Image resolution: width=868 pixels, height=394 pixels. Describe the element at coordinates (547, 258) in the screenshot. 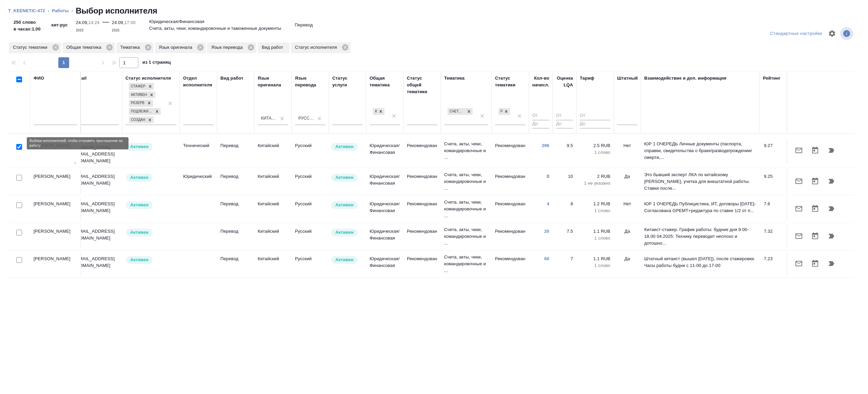

I see `a: 60` at that location.